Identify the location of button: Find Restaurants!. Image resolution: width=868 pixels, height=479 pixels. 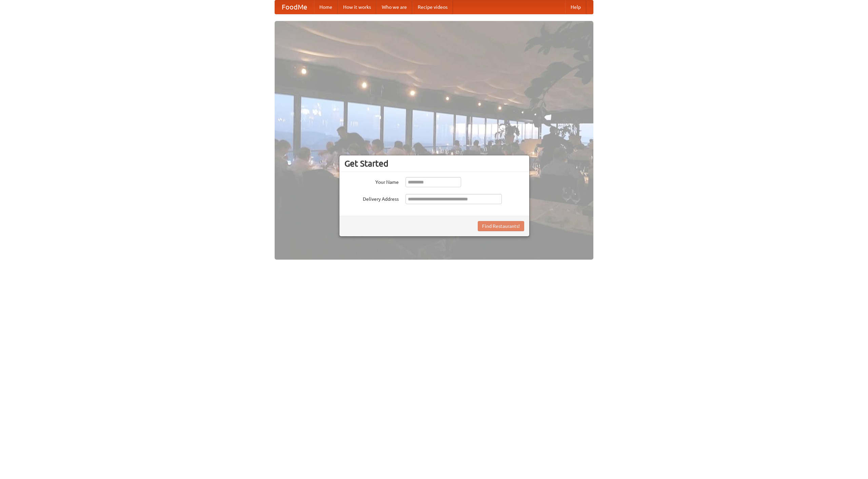
(500, 226).